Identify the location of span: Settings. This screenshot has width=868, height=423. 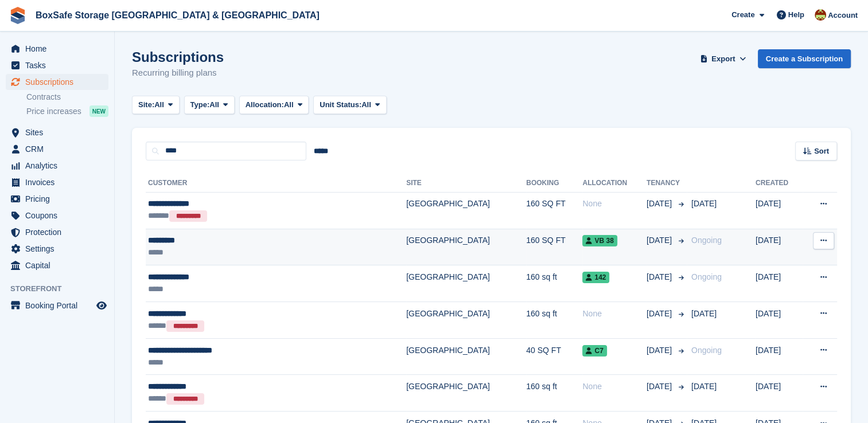
(60, 249).